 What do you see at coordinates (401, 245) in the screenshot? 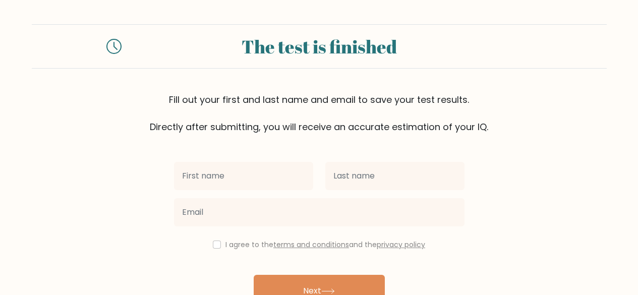
I see `a: privacy policy` at bounding box center [401, 245].